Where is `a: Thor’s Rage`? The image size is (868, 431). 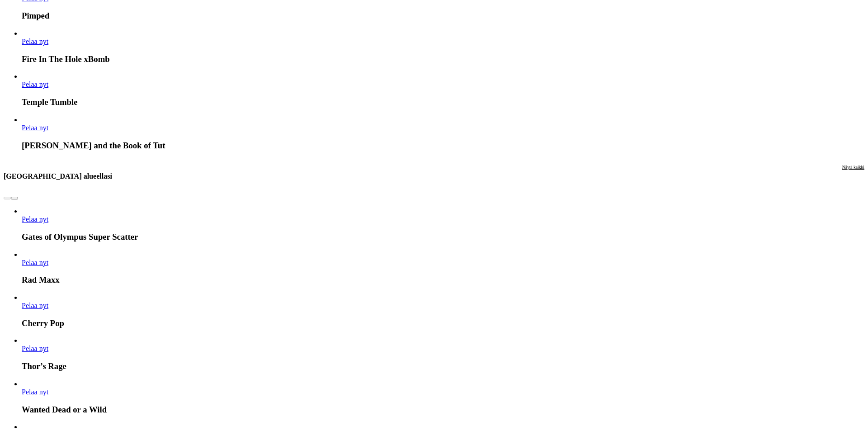 a: Thor’s Rage is located at coordinates (35, 348).